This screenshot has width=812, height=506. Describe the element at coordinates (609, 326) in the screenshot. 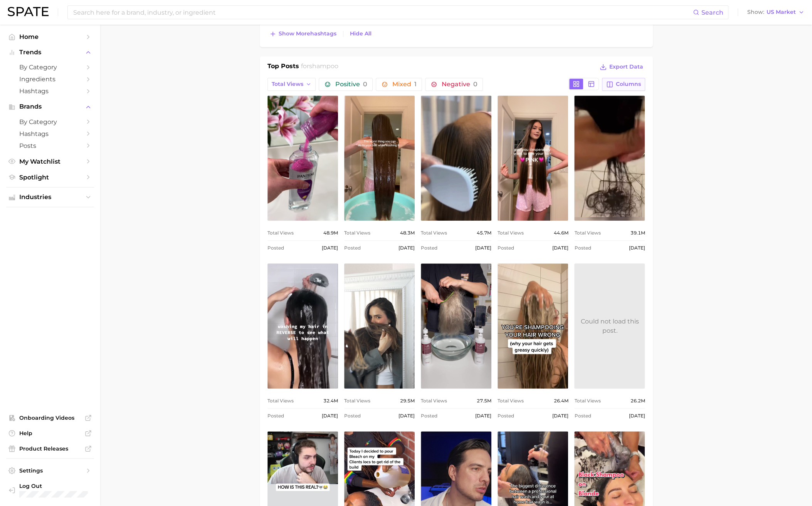

I see `div: Could not load this post.` at that location.